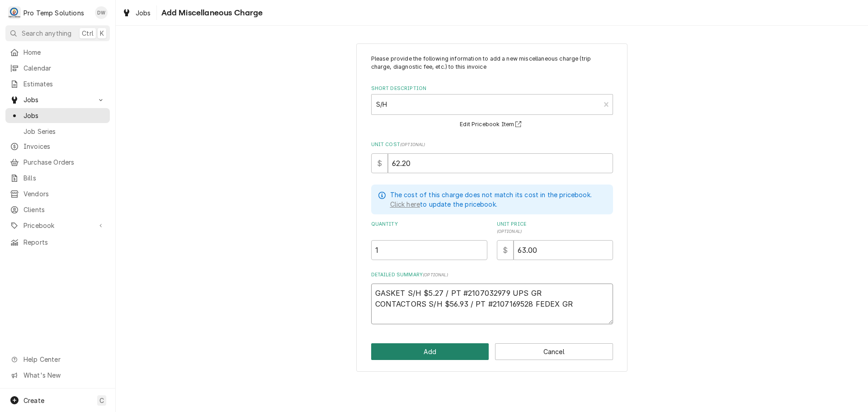  I want to click on a: Go to Pricebook, so click(57, 225).